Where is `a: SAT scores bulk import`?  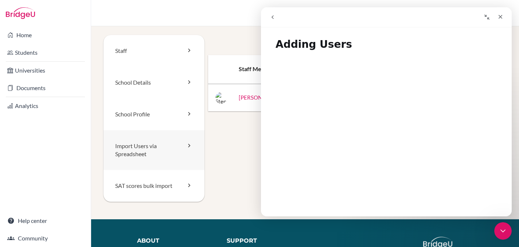 a: SAT scores bulk import is located at coordinates (154, 186).